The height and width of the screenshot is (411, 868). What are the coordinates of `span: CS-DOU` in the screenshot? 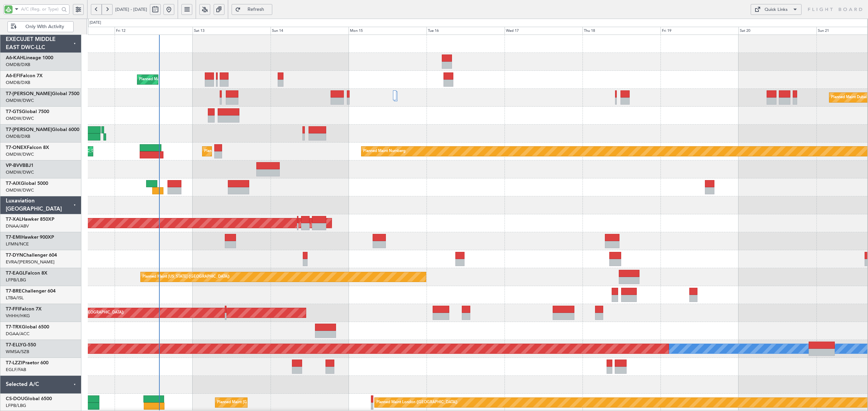 It's located at (15, 399).